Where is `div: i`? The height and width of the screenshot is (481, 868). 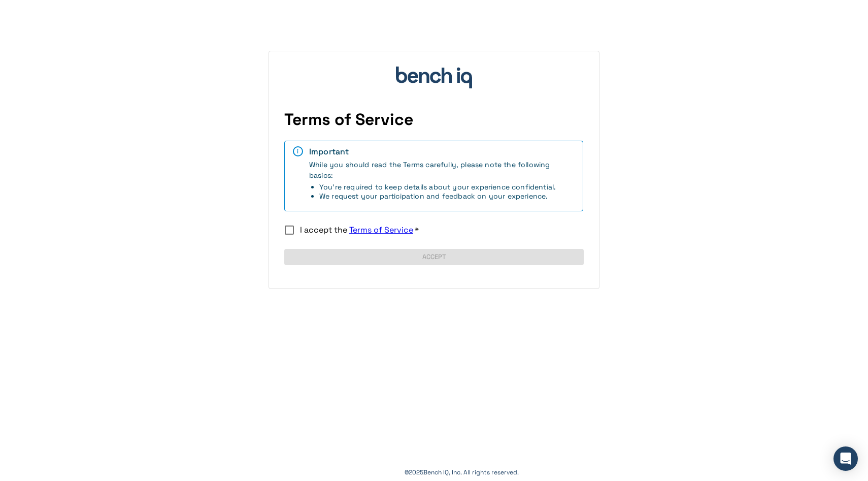
div: i is located at coordinates (298, 152).